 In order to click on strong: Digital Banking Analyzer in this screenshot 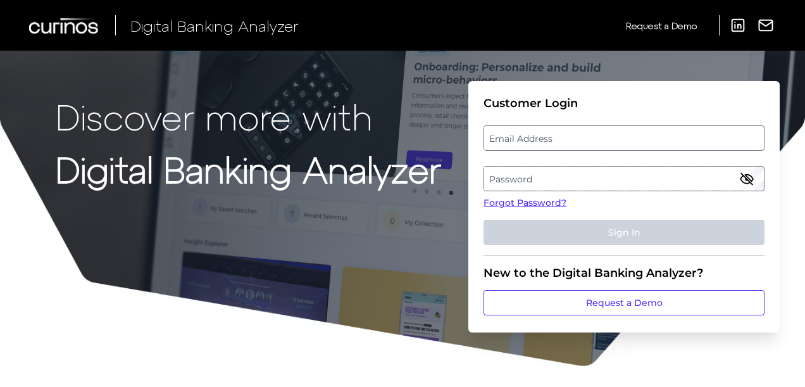, I will do `click(248, 168)`.